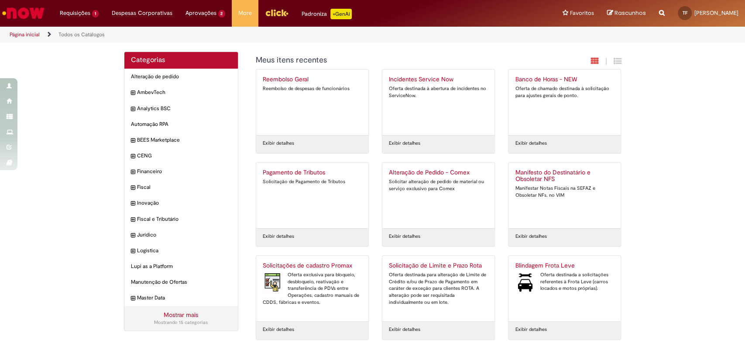  What do you see at coordinates (564, 281) in the screenshot?
I see `div: Oferta destinada a solicitações referentes à Frota Leve (carros locados e motos próprias).` at bounding box center [564, 281].